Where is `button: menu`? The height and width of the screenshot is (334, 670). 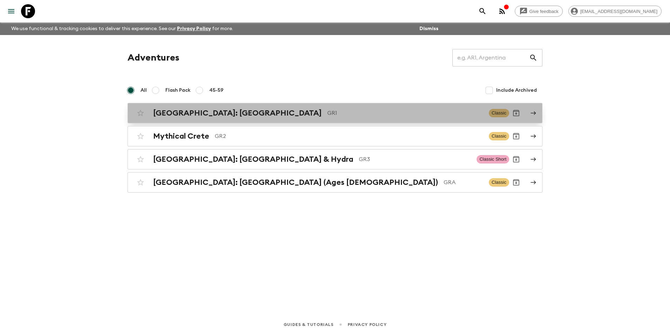
button: menu is located at coordinates (11, 11).